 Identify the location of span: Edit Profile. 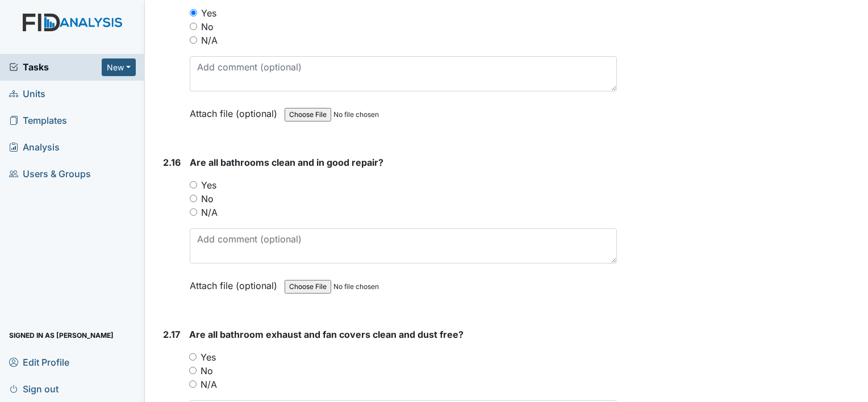
(39, 362).